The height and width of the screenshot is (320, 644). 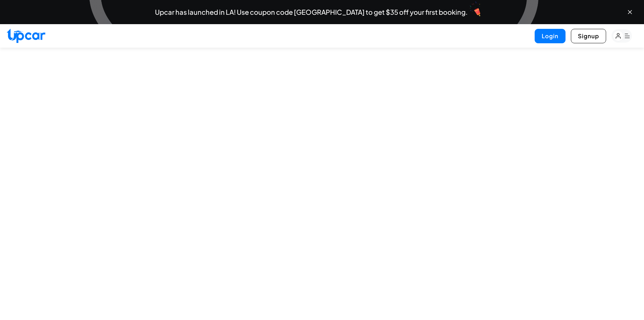 What do you see at coordinates (588, 36) in the screenshot?
I see `button: Signup` at bounding box center [588, 36].